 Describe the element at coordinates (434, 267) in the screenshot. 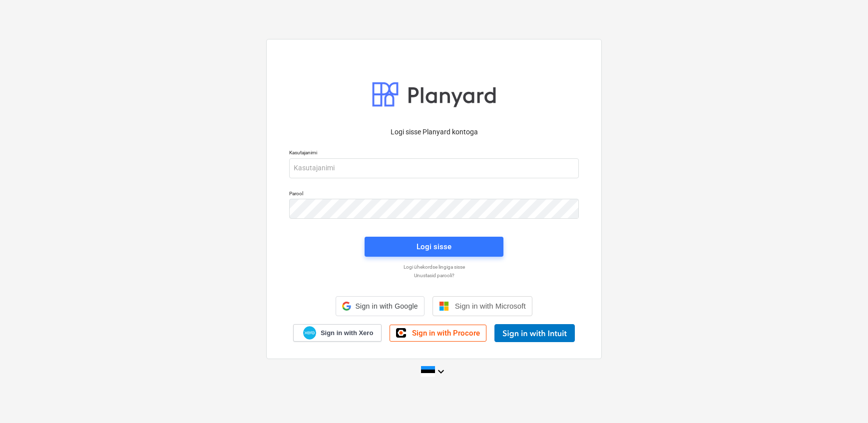

I see `a: Logi ühekordse lingiga sisse` at that location.